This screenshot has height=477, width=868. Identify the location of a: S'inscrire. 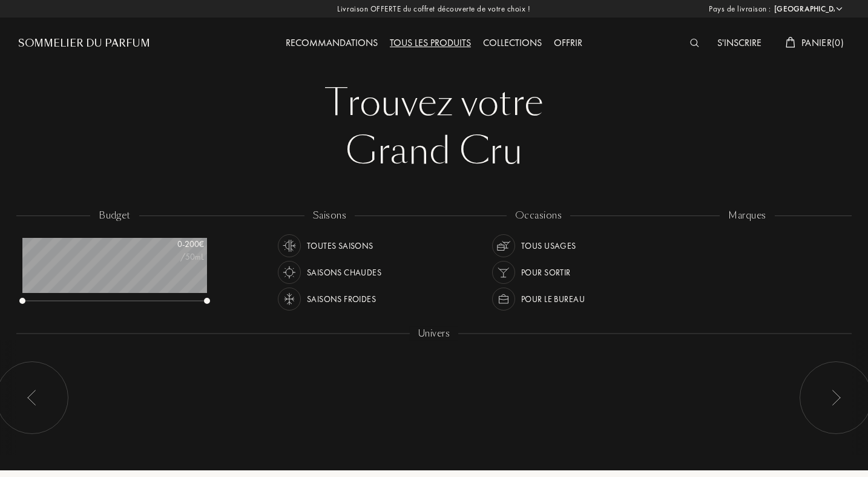
(739, 42).